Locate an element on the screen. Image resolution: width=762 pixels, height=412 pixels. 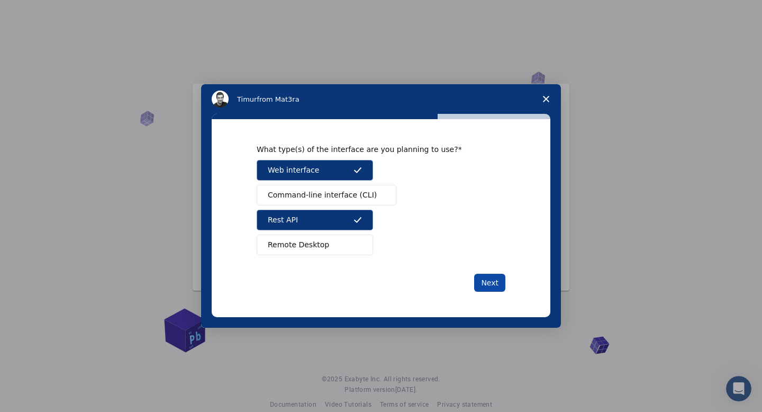
span: from Mat3ra is located at coordinates (278, 99).